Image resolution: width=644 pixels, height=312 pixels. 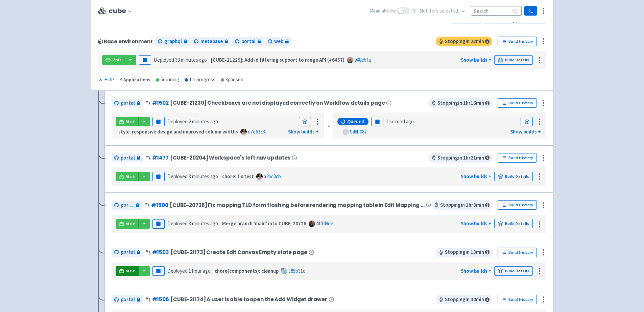 What do you see at coordinates (238, 176) in the screenshot?
I see `strong: chore: fix test` at bounding box center [238, 176].